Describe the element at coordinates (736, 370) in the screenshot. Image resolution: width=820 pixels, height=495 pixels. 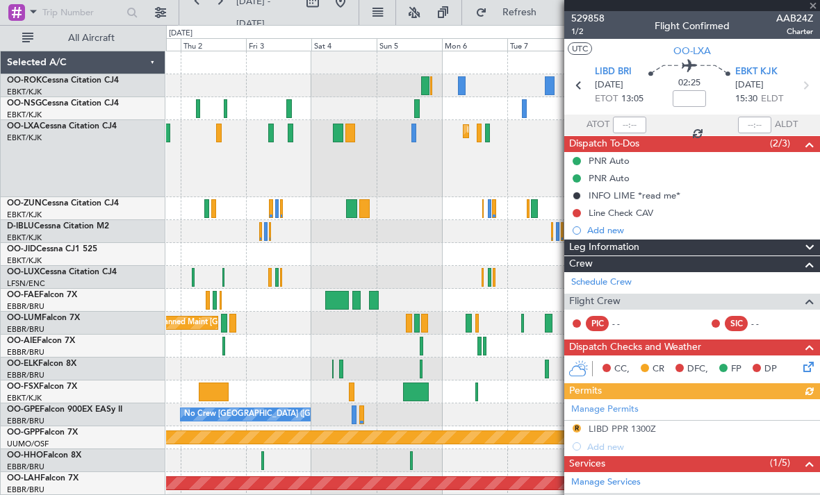
I see `span: FP` at that location.